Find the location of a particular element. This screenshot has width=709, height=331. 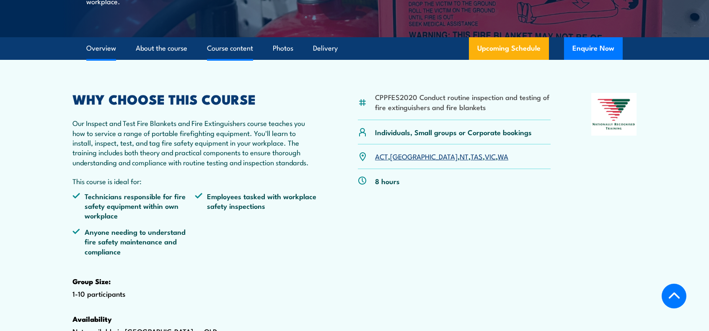

li: Employees tasked with workplace safety inspections is located at coordinates (256, 206).